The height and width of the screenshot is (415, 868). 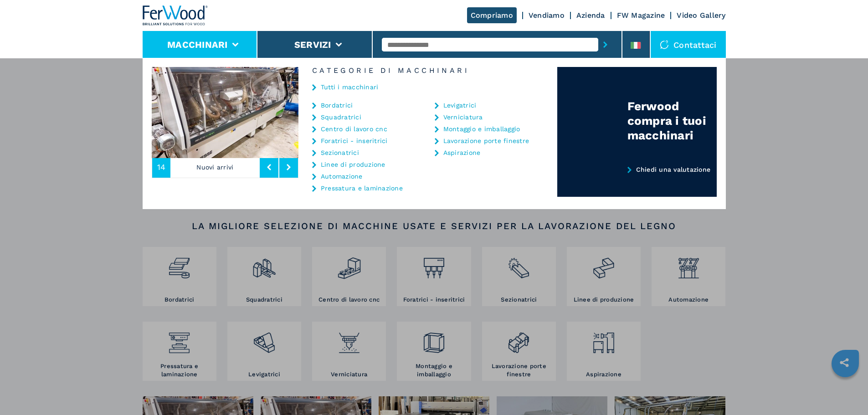 I want to click on a: Video Gallery, so click(x=701, y=15).